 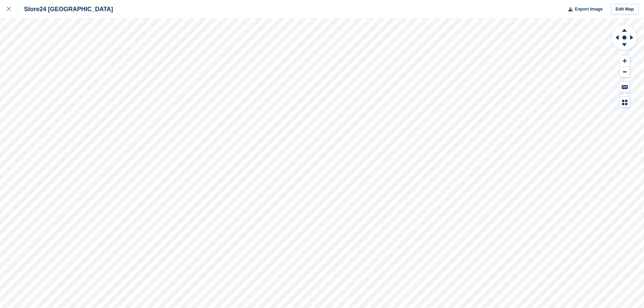 What do you see at coordinates (588, 9) in the screenshot?
I see `span: Export Image` at bounding box center [588, 9].